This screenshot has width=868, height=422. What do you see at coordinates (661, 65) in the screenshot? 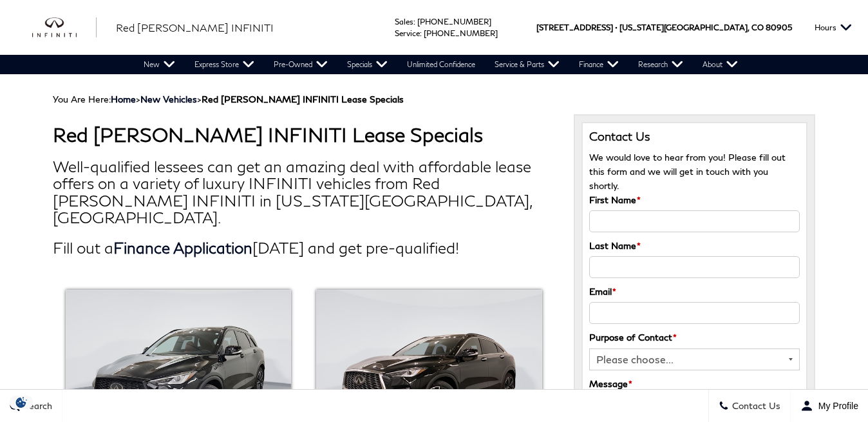
I see `a: Research` at bounding box center [661, 65].